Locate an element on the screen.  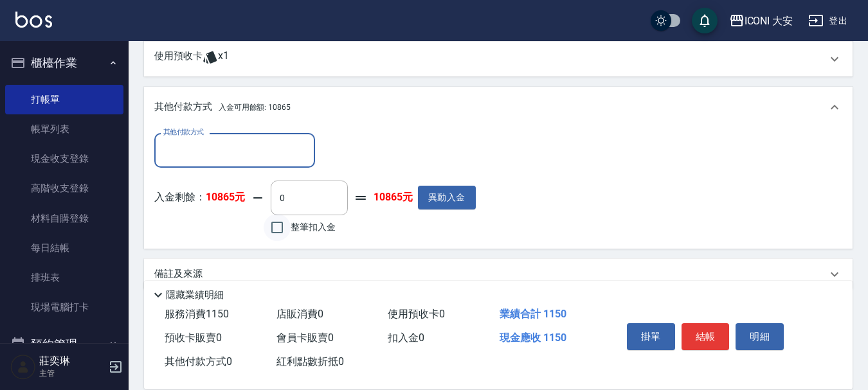
a: 帳單列表 is located at coordinates (64, 129).